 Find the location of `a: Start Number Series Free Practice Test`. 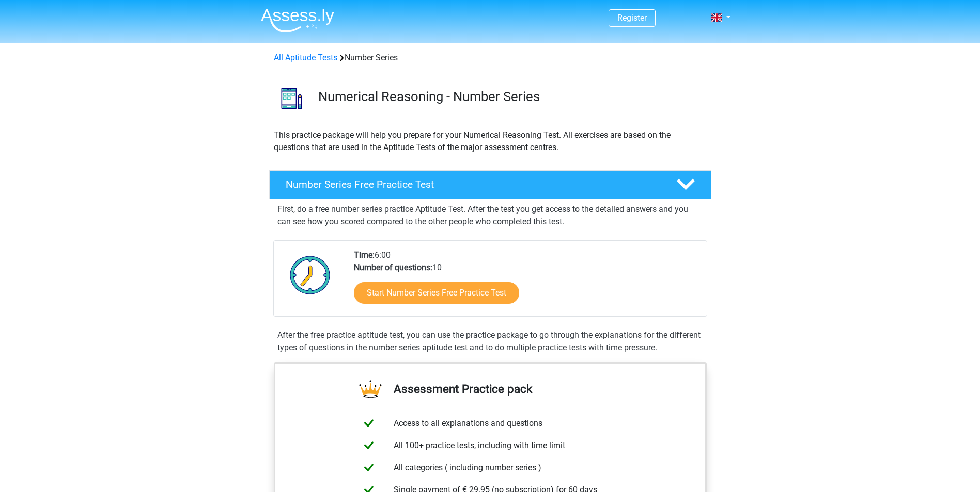

a: Start Number Series Free Practice Test is located at coordinates (437, 293).